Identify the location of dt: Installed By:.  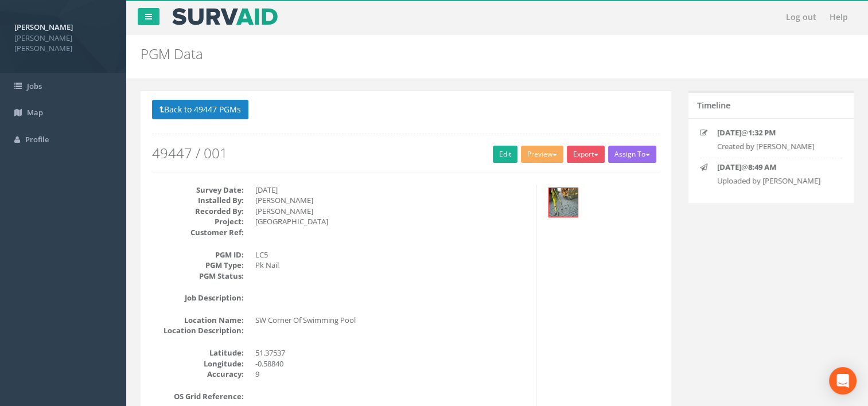
(198, 200).